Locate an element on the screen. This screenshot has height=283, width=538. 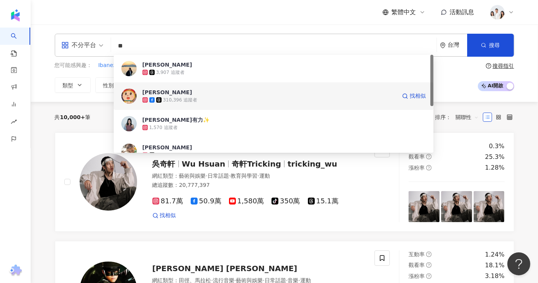
div: 總追蹤數 ： 20,777,397 is located at coordinates (259, 185).